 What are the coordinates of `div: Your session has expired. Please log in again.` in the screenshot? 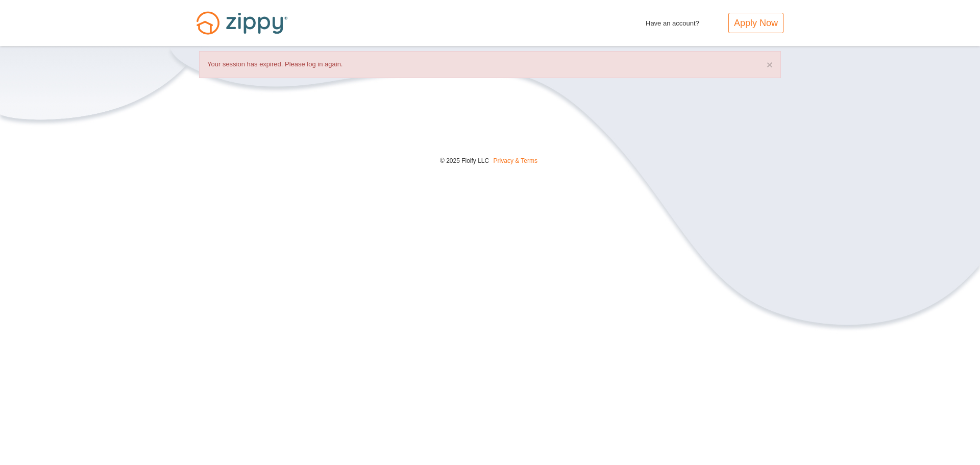 It's located at (490, 64).